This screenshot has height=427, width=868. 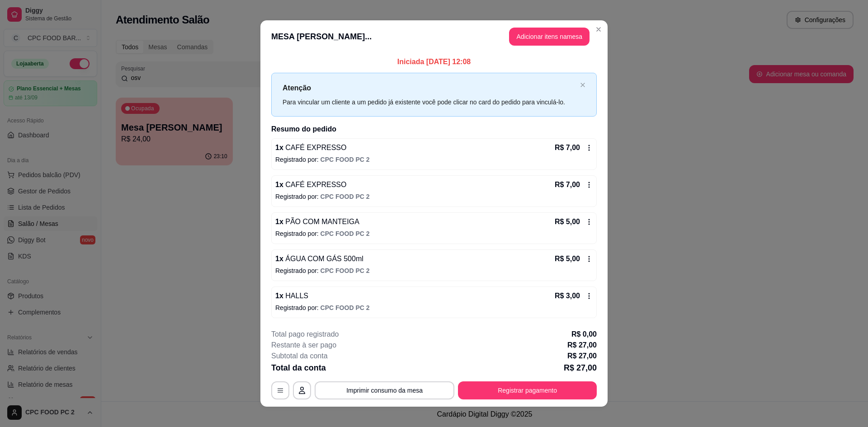 What do you see at coordinates (583, 334) in the screenshot?
I see `p: R$ 0,00` at bounding box center [583, 334].